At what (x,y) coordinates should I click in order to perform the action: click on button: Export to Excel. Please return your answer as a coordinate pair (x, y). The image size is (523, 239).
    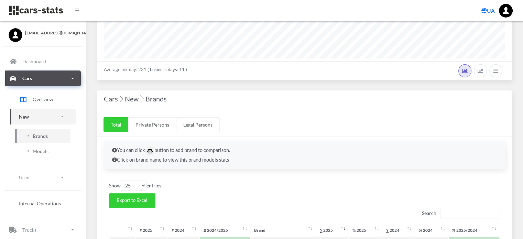
    Looking at the image, I should click on (132, 200).